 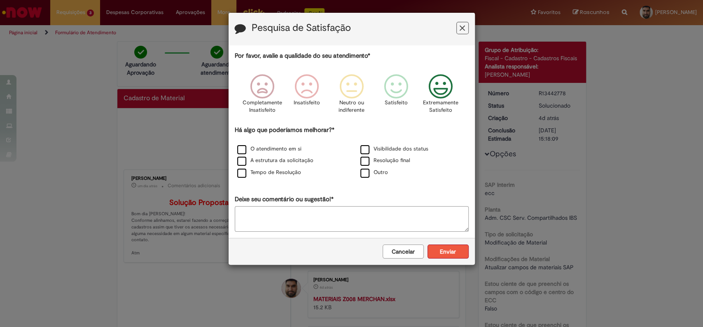 I want to click on label: Pesquisa de Satisfação, so click(x=301, y=28).